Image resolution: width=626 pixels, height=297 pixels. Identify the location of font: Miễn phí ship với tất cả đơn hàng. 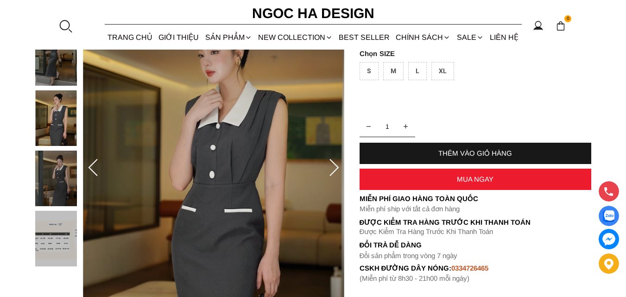
(410, 209).